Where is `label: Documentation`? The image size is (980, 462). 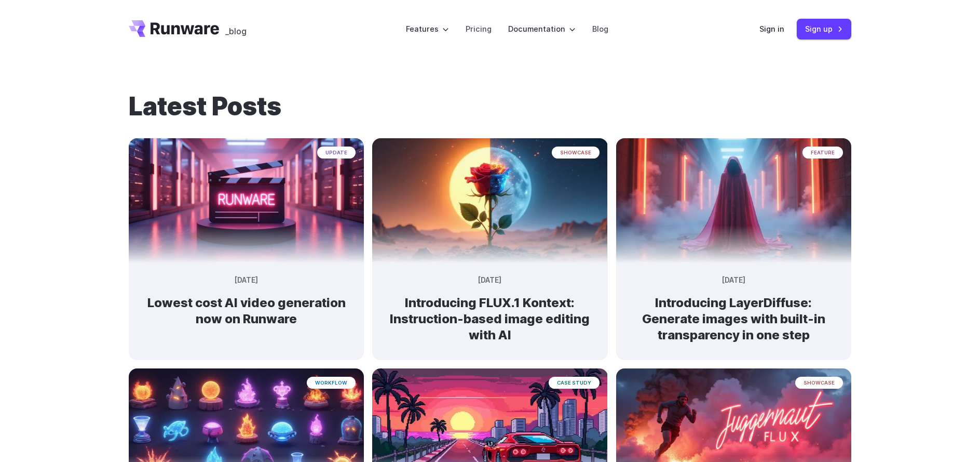 label: Documentation is located at coordinates (542, 29).